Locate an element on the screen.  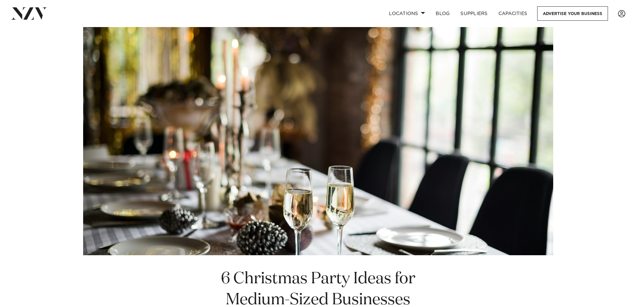
a: BLOG is located at coordinates (443, 13).